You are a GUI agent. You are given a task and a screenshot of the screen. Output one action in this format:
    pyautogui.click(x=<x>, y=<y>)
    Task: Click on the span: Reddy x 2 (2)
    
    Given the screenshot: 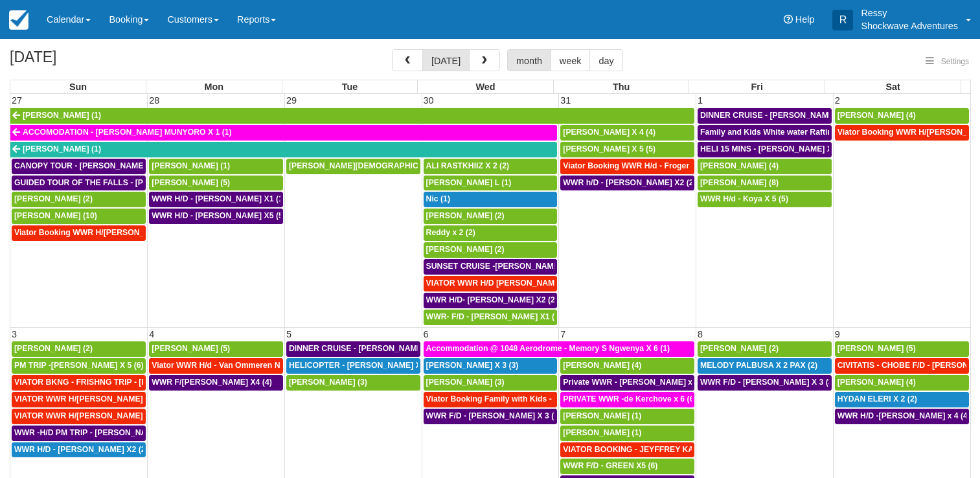 What is the action you would take?
    pyautogui.click(x=451, y=233)
    